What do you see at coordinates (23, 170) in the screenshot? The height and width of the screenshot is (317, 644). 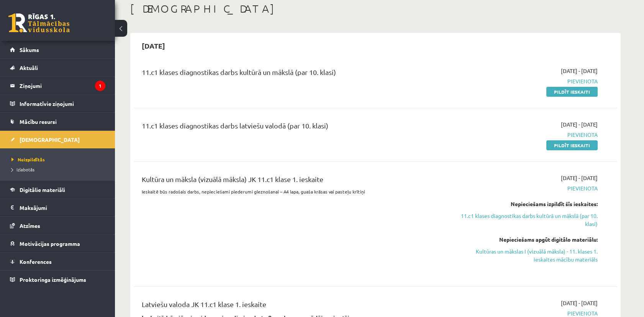 I see `span: Izlabotās` at bounding box center [23, 170].